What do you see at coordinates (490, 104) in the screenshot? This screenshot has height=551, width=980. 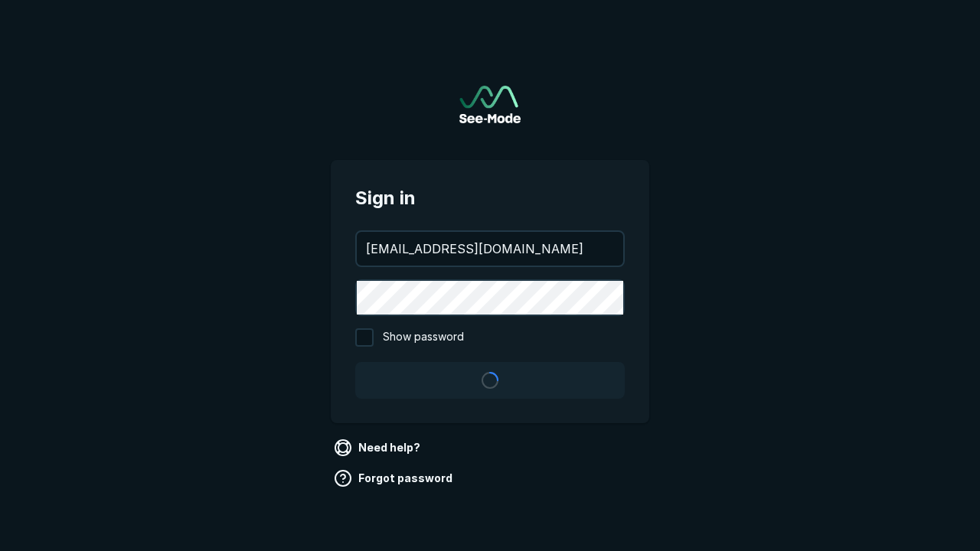 I see `img: See-Mode Logo` at bounding box center [490, 104].